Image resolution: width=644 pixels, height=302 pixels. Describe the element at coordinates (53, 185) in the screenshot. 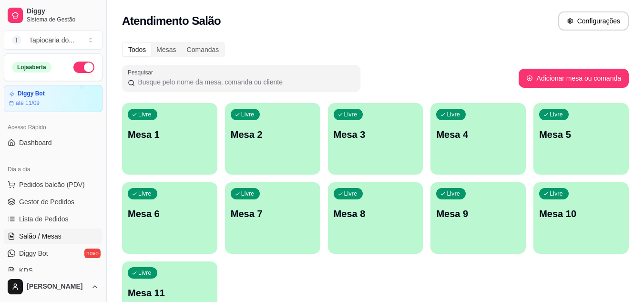

I see `button: Pedidos balcão (PDV)` at that location.